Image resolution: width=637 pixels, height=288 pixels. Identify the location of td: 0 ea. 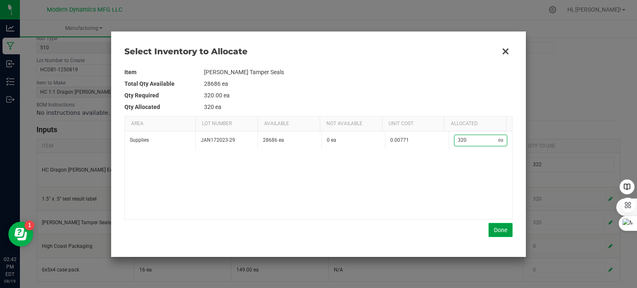
(353, 140).